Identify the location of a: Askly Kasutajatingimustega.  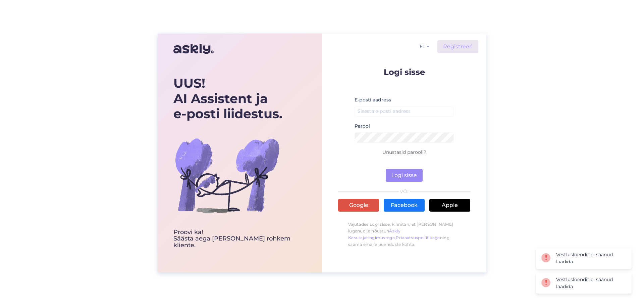
(374, 234).